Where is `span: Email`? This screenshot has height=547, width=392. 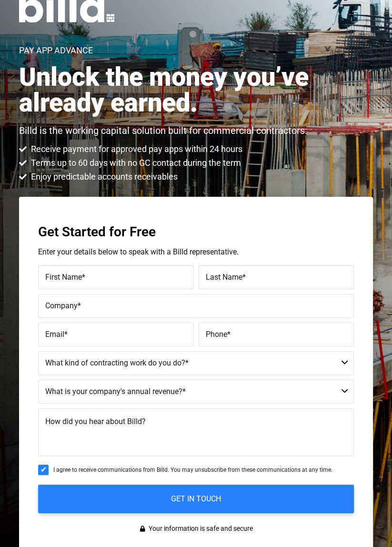
span: Email is located at coordinates (55, 335).